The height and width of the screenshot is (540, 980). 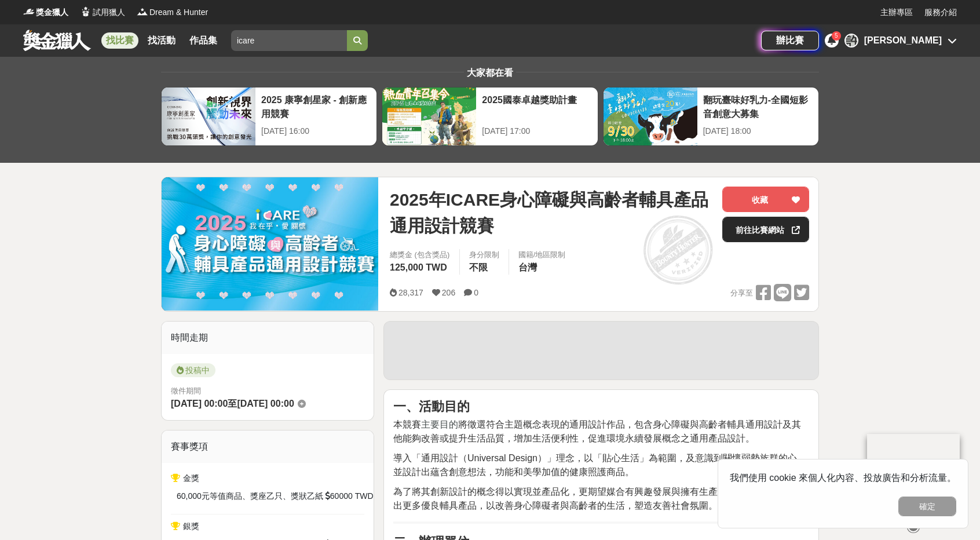 What do you see at coordinates (185, 390) in the screenshot?
I see `span: 徵件期間` at bounding box center [185, 390].